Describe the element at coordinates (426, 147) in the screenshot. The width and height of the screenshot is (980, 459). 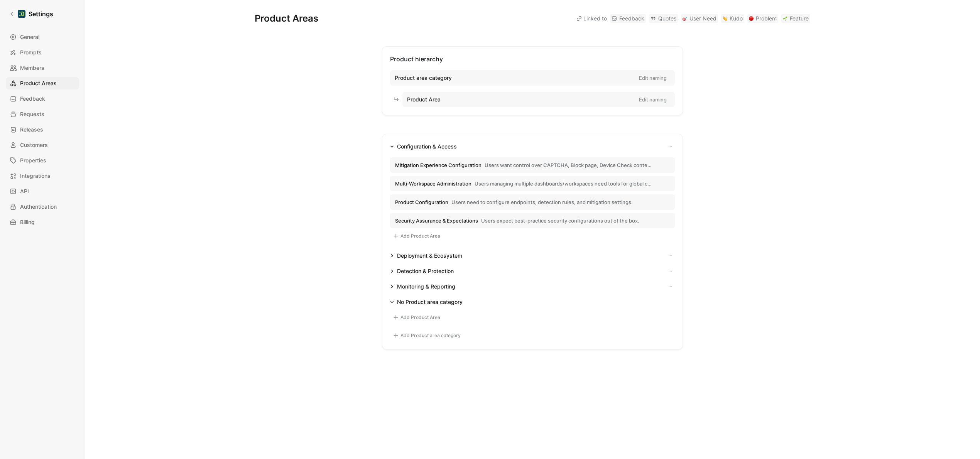
I see `div: Configuration & Access` at that location.